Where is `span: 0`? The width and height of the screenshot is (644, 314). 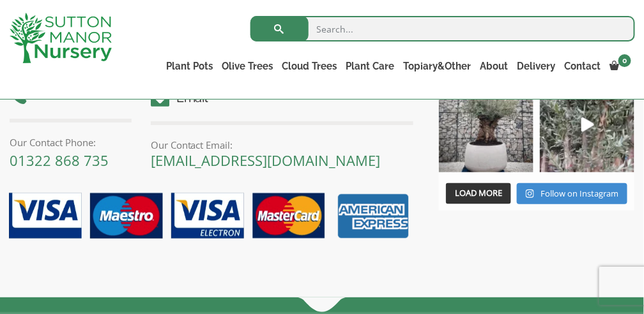
span: 0 is located at coordinates (625, 61).